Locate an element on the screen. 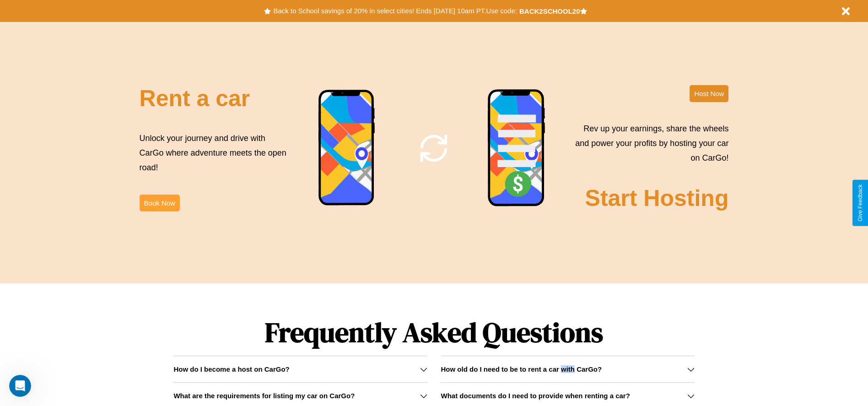  button: Host Now is located at coordinates (708, 94).